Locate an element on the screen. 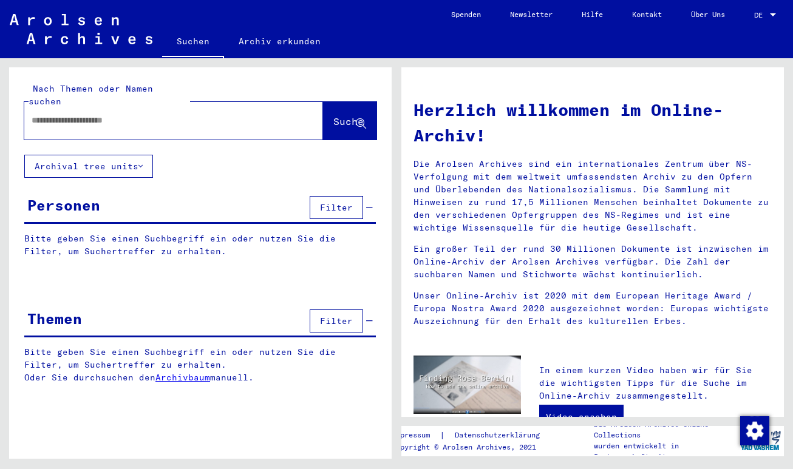 This screenshot has width=793, height=469. a: Suchen is located at coordinates (193, 42).